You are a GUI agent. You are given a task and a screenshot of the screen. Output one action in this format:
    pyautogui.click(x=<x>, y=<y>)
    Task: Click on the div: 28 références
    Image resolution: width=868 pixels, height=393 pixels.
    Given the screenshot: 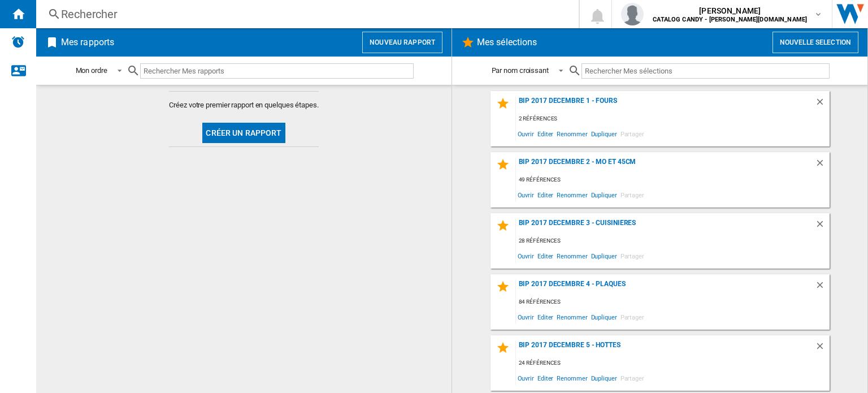 What is the action you would take?
    pyautogui.click(x=672, y=241)
    